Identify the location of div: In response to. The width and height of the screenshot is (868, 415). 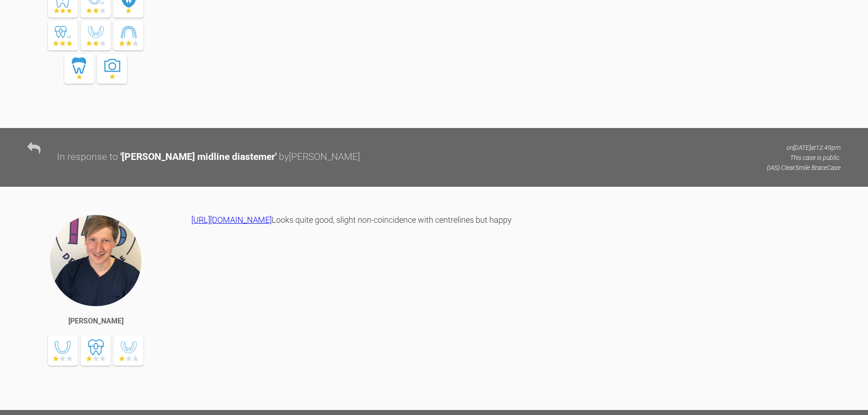
(87, 157).